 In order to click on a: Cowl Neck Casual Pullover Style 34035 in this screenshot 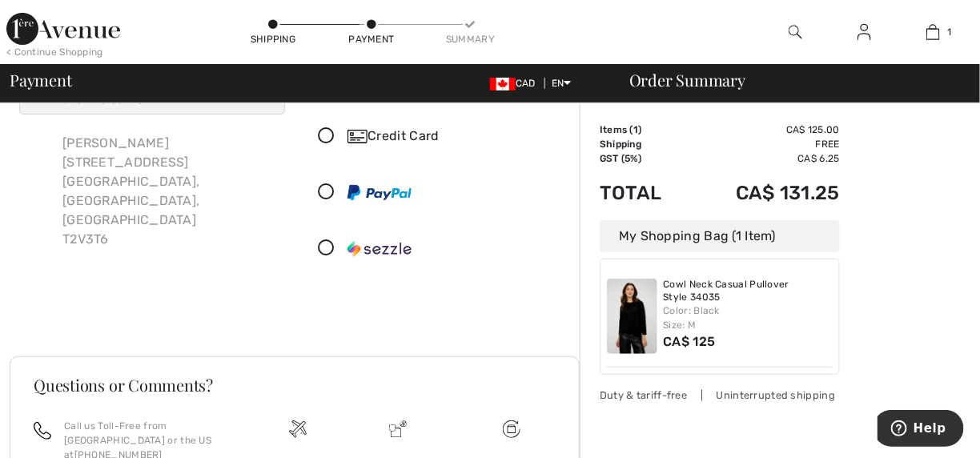, I will do `click(748, 291)`.